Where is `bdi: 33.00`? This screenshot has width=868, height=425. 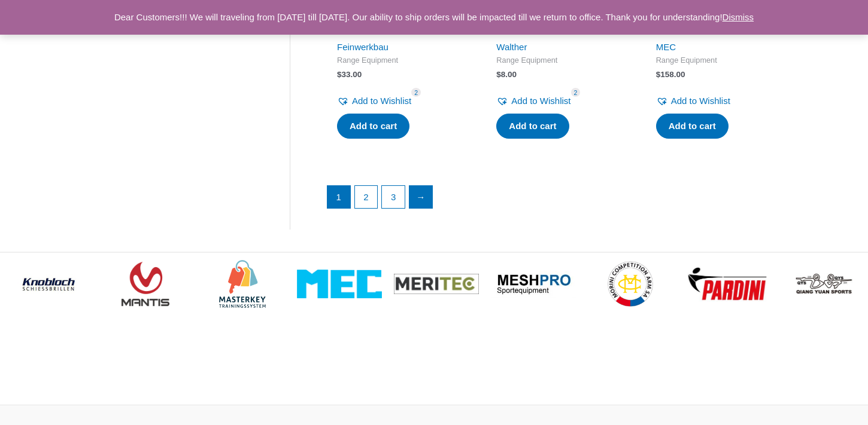
bdi: 33.00 is located at coordinates (349, 74).